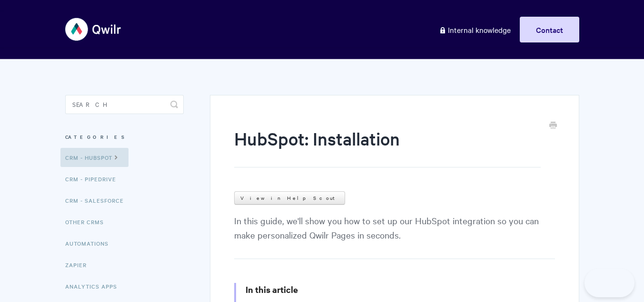 This screenshot has height=302, width=644. Describe the element at coordinates (553, 126) in the screenshot. I see `a: Print this Article` at that location.